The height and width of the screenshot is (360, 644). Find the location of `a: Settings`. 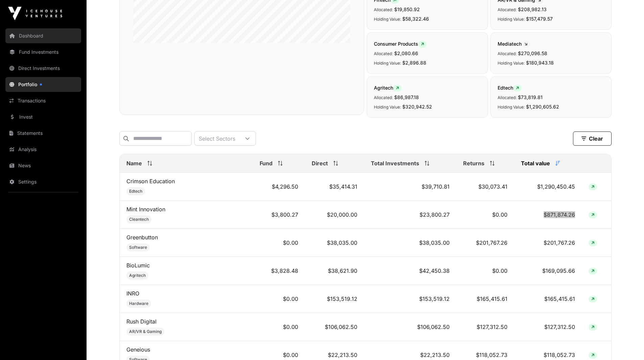

a: Settings is located at coordinates (44, 182).